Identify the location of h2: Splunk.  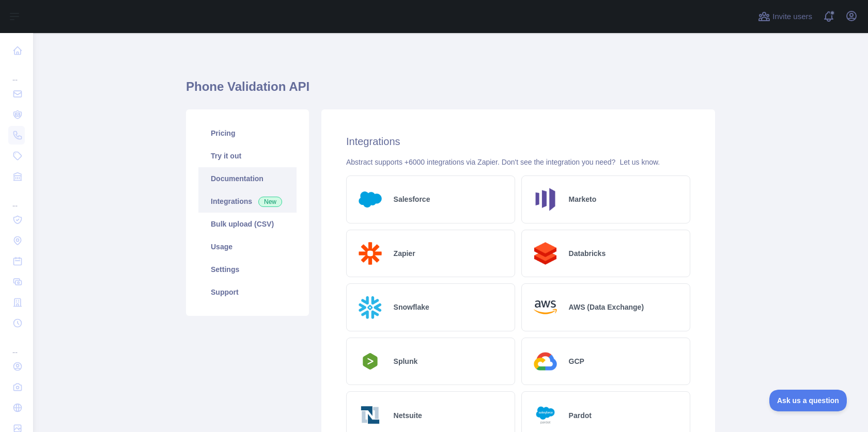
(406, 361).